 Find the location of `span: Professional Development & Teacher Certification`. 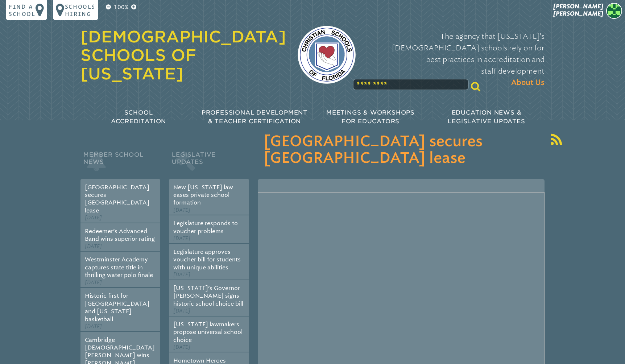

span: Professional Development & Teacher Certification is located at coordinates (255, 117).